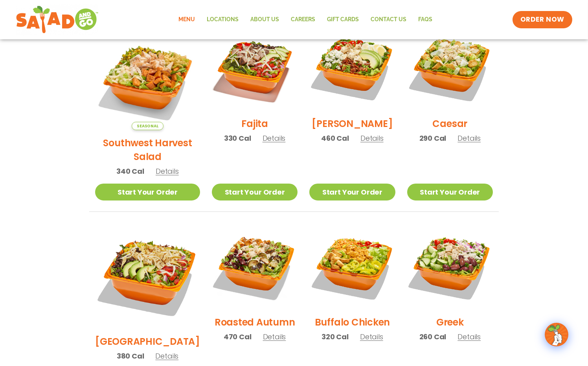  Describe the element at coordinates (57, 19) in the screenshot. I see `img: new-SAG-logo-768×292` at that location.